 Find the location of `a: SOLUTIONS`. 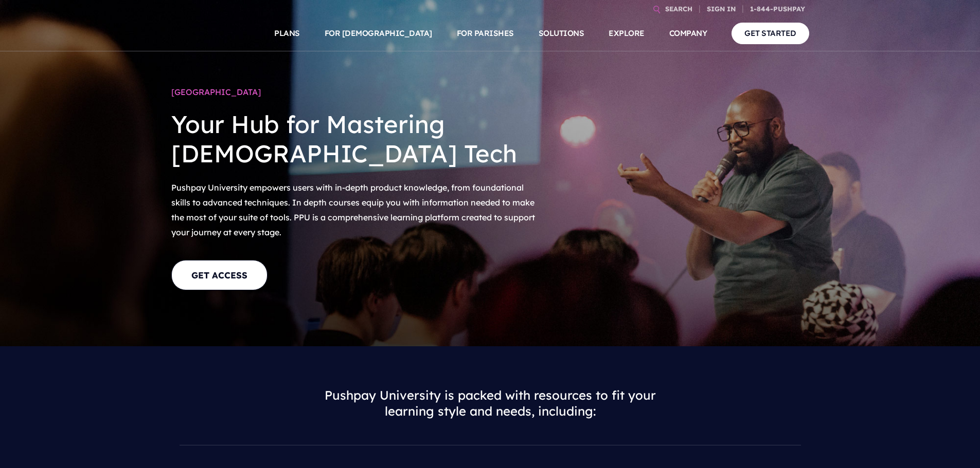

a: SOLUTIONS is located at coordinates (561, 34).